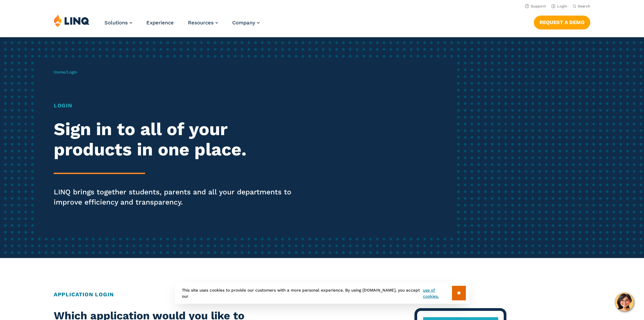 The width and height of the screenshot is (644, 320). Describe the element at coordinates (582, 6) in the screenshot. I see `button: Open Search Bar` at that location.